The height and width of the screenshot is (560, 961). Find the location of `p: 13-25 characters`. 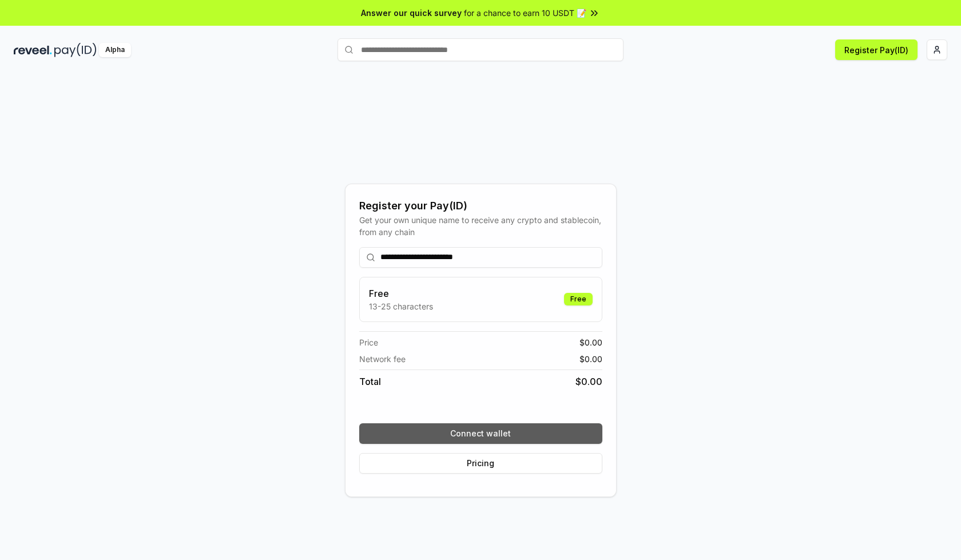

p: 13-25 characters is located at coordinates (401, 306).